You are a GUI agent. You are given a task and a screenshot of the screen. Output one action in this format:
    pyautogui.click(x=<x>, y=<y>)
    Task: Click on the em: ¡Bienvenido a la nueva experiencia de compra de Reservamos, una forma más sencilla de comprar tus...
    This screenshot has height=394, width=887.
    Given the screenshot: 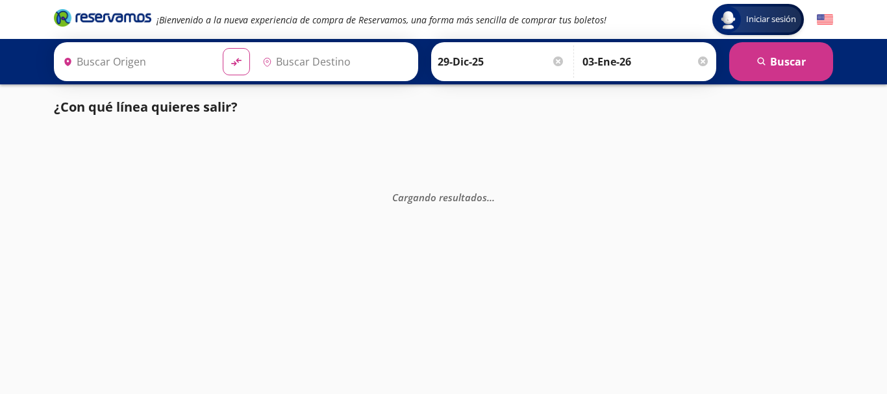 What is the action you would take?
    pyautogui.click(x=381, y=19)
    